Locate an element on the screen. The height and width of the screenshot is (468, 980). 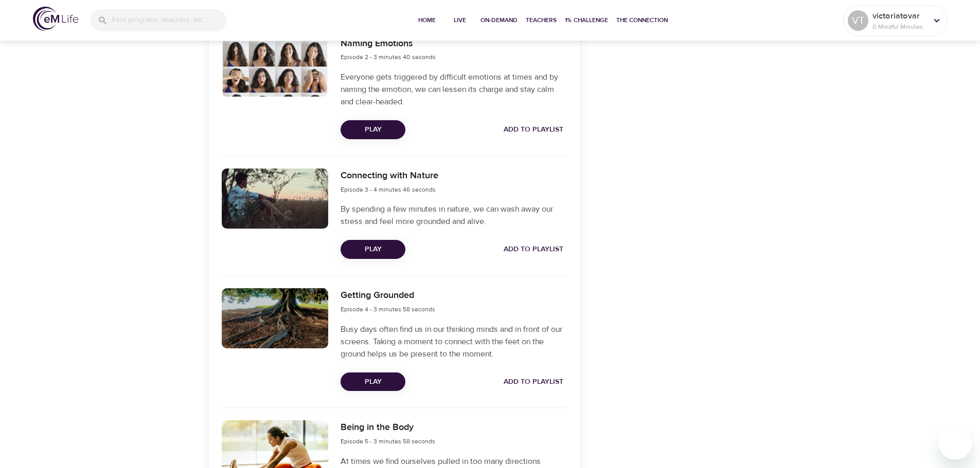
div: VT is located at coordinates (858, 21).